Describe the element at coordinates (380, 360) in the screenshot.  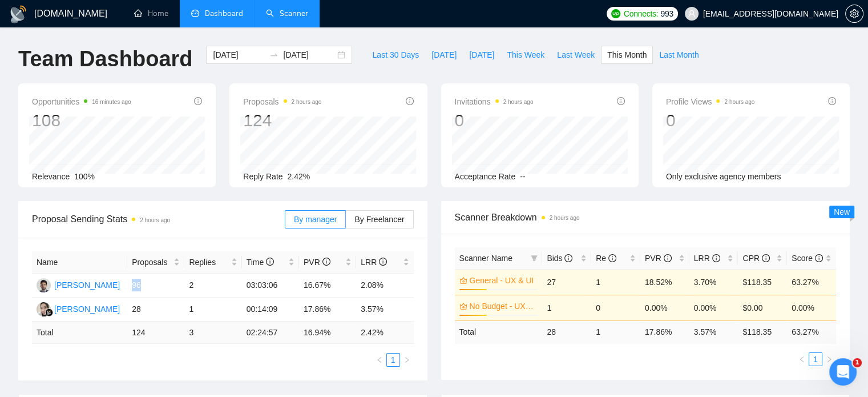
I see `span: left` at that location.